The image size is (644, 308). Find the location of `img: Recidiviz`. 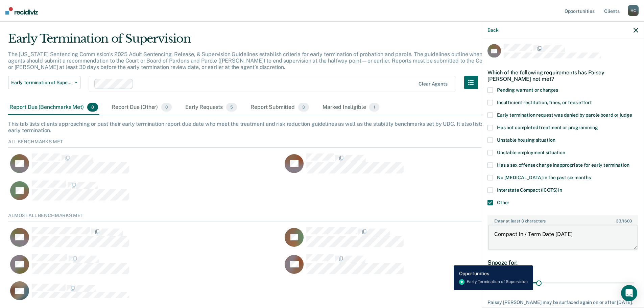

img: Recidiviz is located at coordinates (22, 11).